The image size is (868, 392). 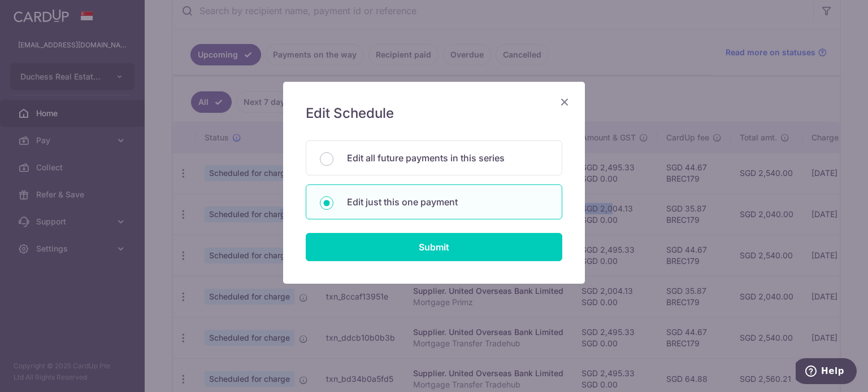 What do you see at coordinates (564, 102) in the screenshot?
I see `button: Close` at bounding box center [564, 102].